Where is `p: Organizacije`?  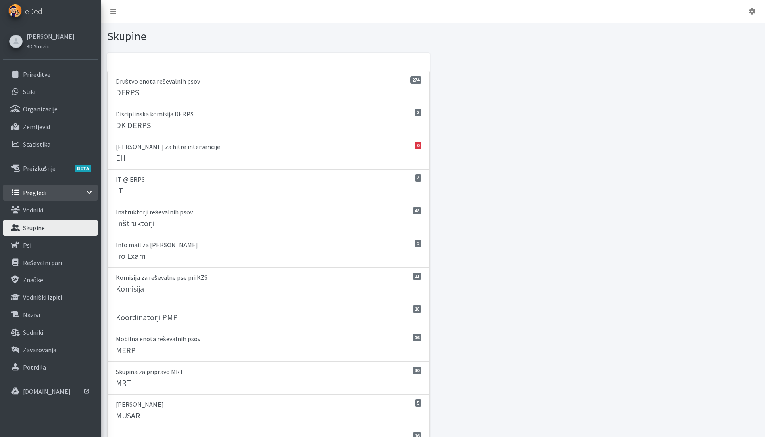 p: Organizacije is located at coordinates (40, 109).